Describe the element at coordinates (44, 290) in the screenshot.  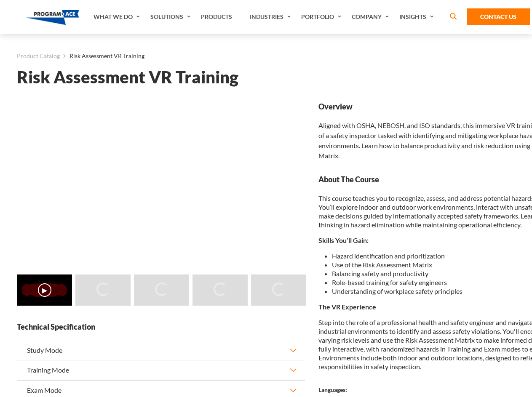
I see `img: Risk Assessment VR Training - Video 0` at that location.